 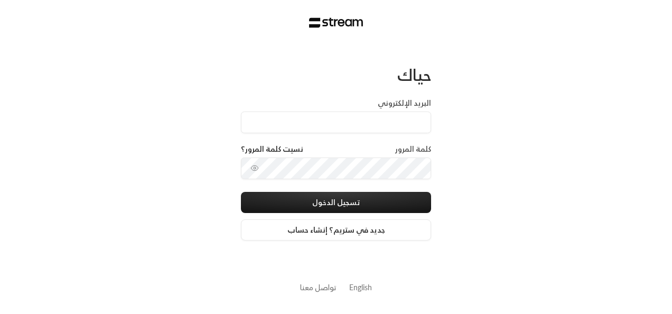 I want to click on button: toggle password visibility, so click(x=255, y=168).